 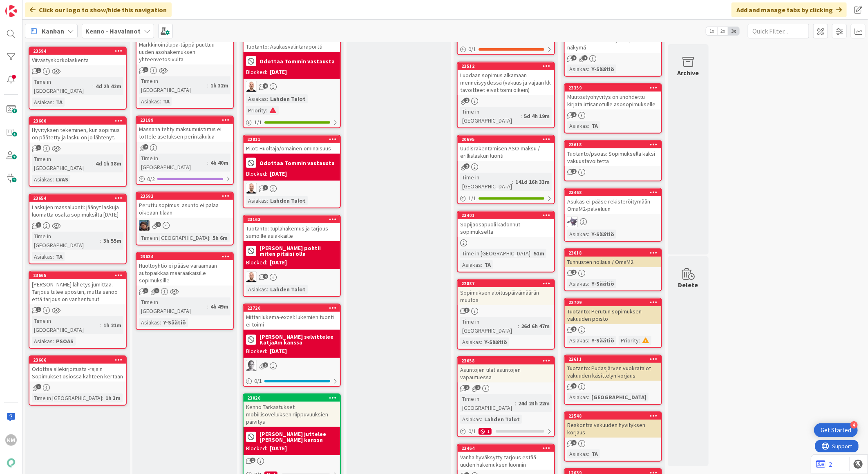 I want to click on div: 23401Sopijaosapuoli kadonnut sopimukselta, so click(x=506, y=224).